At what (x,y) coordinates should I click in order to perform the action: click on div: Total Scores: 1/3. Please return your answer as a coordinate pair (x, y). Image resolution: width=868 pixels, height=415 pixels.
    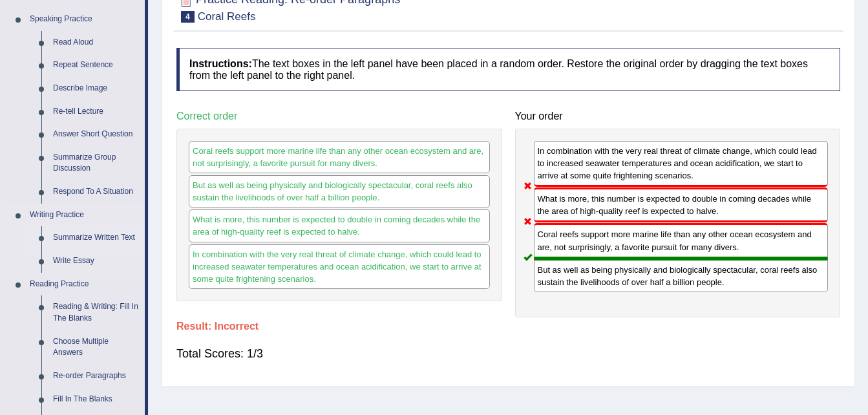
    Looking at the image, I should click on (508, 354).